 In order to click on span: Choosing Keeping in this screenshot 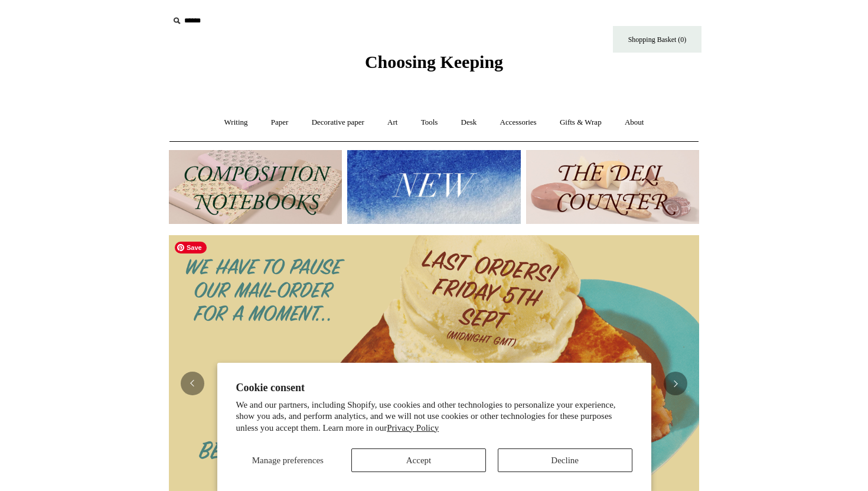, I will do `click(434, 61)`.